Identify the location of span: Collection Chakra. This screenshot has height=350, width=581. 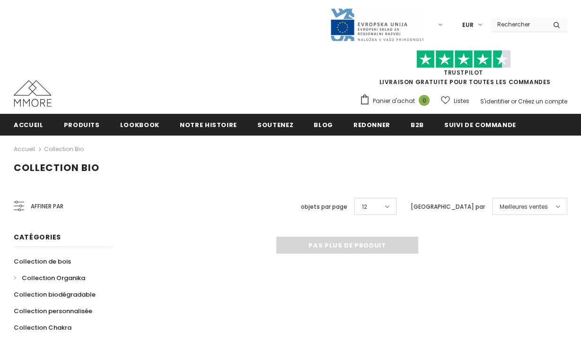
(43, 328).